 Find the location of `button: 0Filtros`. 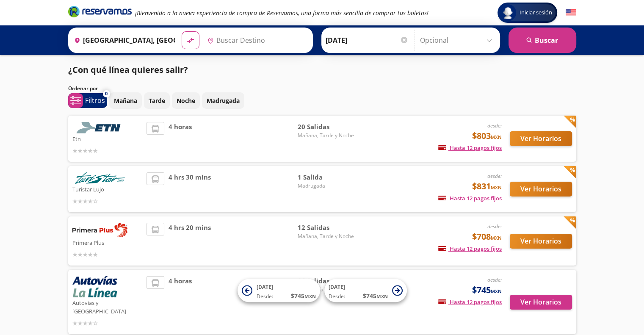

button: 0Filtros is located at coordinates (88, 100).